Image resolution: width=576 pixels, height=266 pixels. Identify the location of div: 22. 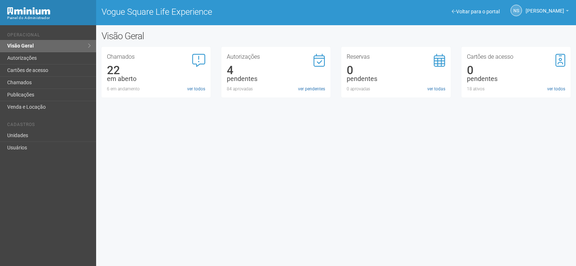
(156, 70).